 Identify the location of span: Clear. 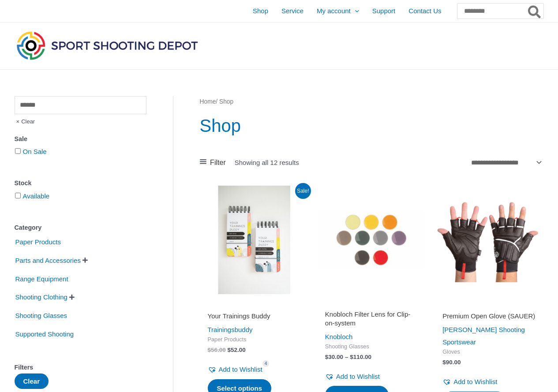
(25, 122).